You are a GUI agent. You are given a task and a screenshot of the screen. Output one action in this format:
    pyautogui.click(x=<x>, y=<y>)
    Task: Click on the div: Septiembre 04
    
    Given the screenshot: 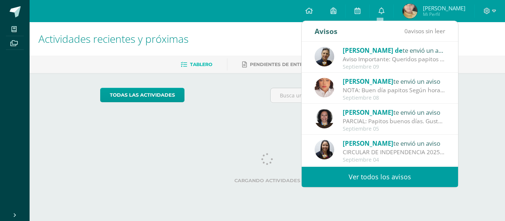 What is the action you would take?
    pyautogui.click(x=394, y=160)
    